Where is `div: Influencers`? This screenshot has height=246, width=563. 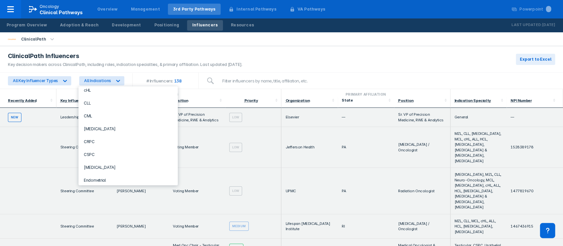 div: Influencers is located at coordinates (205, 25).